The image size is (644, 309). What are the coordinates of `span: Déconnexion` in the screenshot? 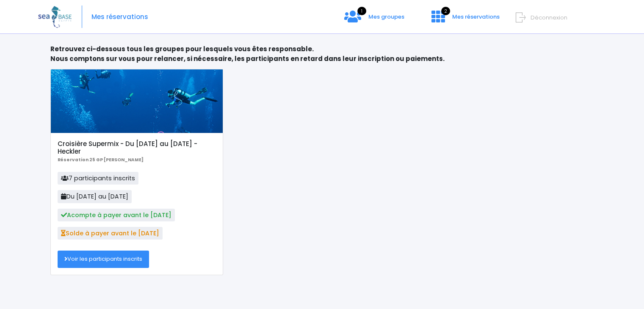 It's located at (549, 17).